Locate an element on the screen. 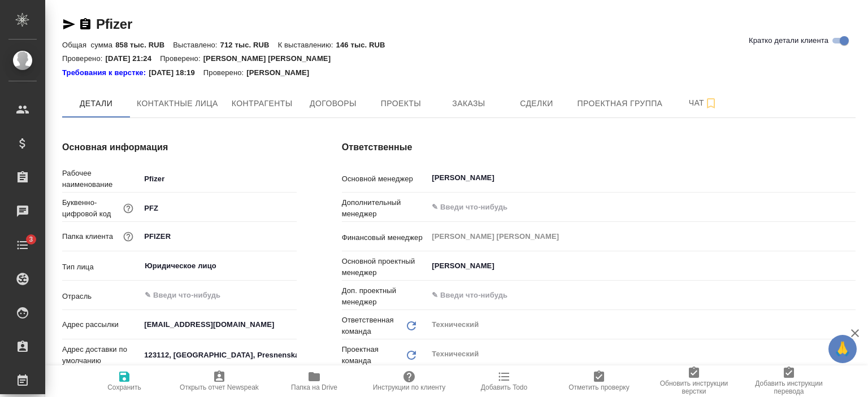 Image resolution: width=868 pixels, height=397 pixels. p: Основной проектный менеджер is located at coordinates (385, 267).